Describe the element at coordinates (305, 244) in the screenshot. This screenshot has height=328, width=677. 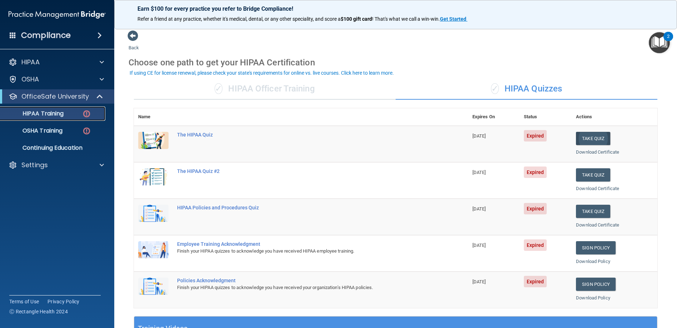
I see `div: Employee Training Acknowledgment` at that location.